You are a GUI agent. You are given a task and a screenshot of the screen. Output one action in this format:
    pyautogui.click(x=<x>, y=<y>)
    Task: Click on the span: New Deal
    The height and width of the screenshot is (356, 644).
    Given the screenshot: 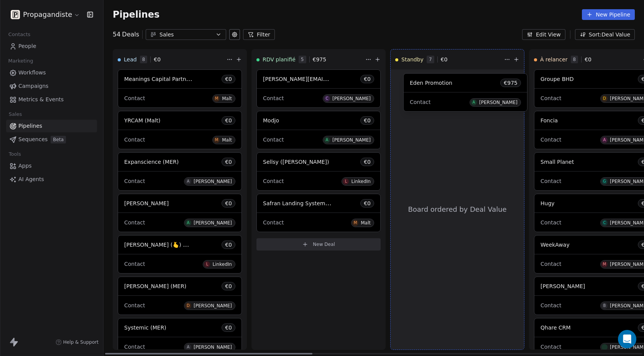 What is the action you would take?
    pyautogui.click(x=324, y=244)
    